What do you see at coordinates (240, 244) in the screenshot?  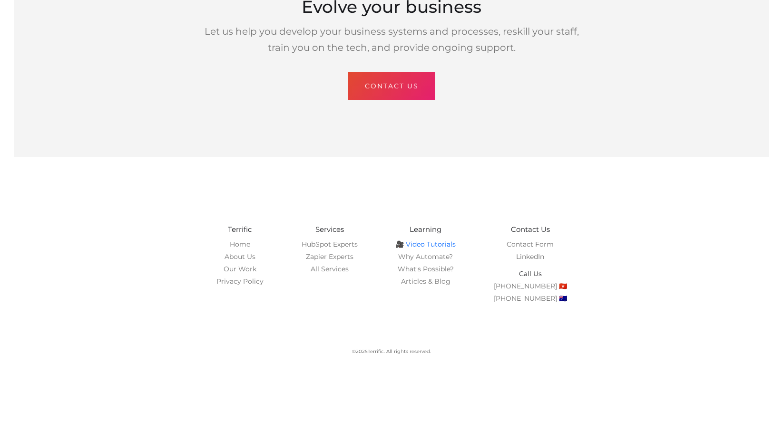 I see `a: Home` at bounding box center [240, 244].